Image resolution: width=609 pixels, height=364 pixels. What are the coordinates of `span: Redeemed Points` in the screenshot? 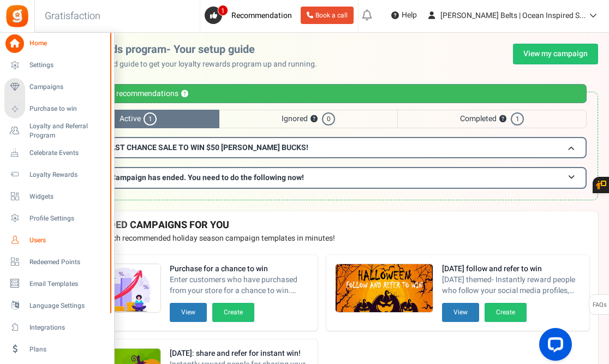 It's located at (68, 262).